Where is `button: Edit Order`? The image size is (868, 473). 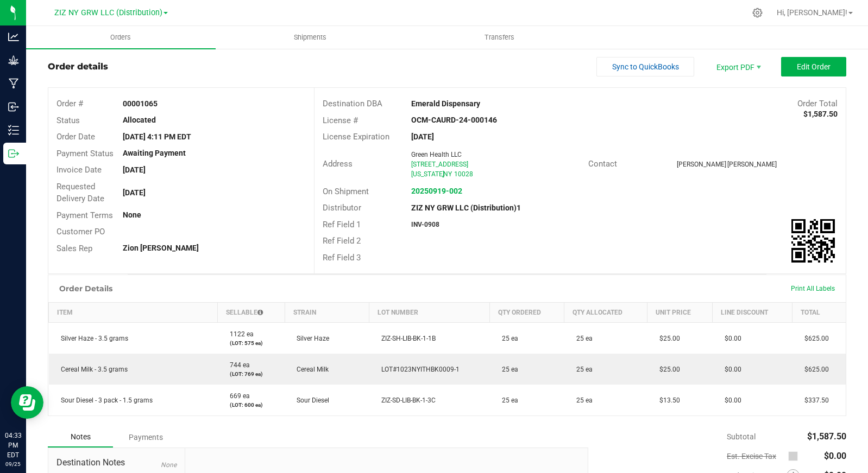
button: Edit Order is located at coordinates (814, 66).